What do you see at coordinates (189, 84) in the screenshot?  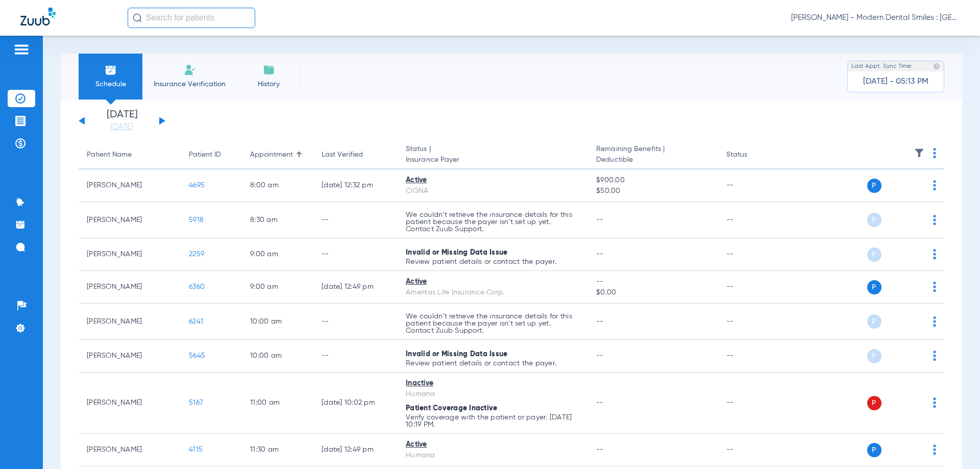 I see `span: Insurance Verification` at bounding box center [189, 84].